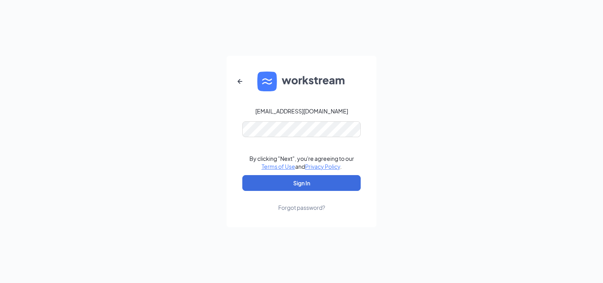 The width and height of the screenshot is (603, 283). I want to click on img: WS logo and Workstream text, so click(302, 81).